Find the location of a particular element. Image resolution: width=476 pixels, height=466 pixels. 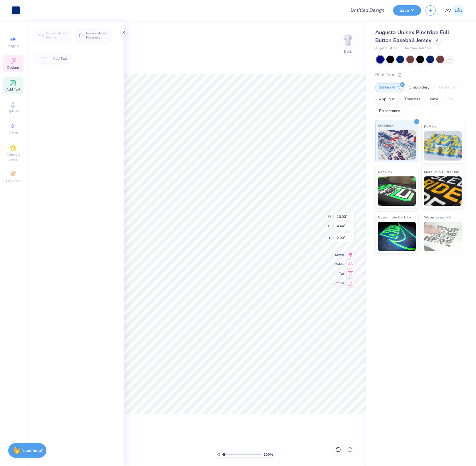

span: Decorate is located at coordinates (13, 181).